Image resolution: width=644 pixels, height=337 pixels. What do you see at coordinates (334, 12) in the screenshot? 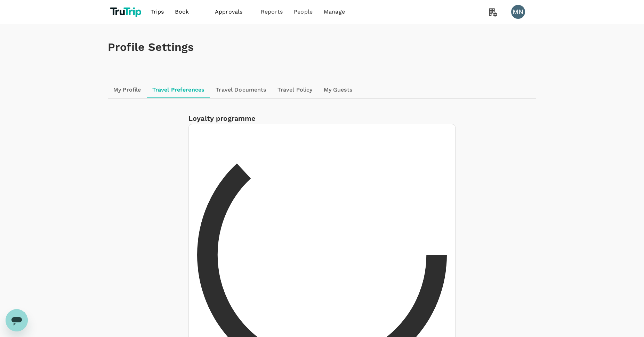
I see `span: Manage` at bounding box center [334, 12].